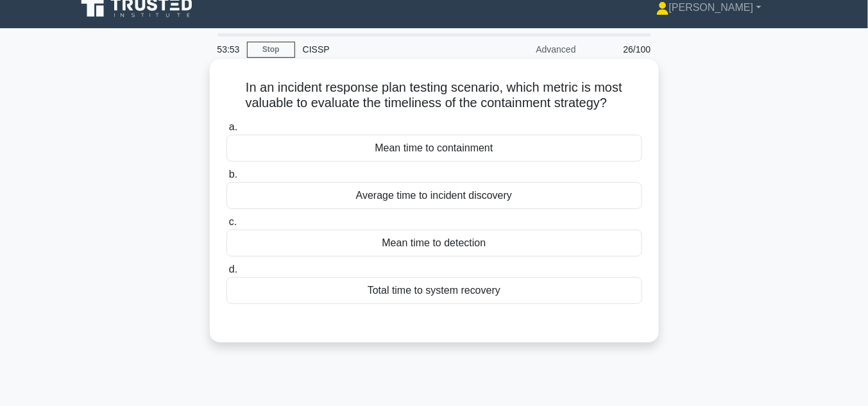 This screenshot has height=406, width=868. Describe the element at coordinates (233, 126) in the screenshot. I see `span: a.` at that location.